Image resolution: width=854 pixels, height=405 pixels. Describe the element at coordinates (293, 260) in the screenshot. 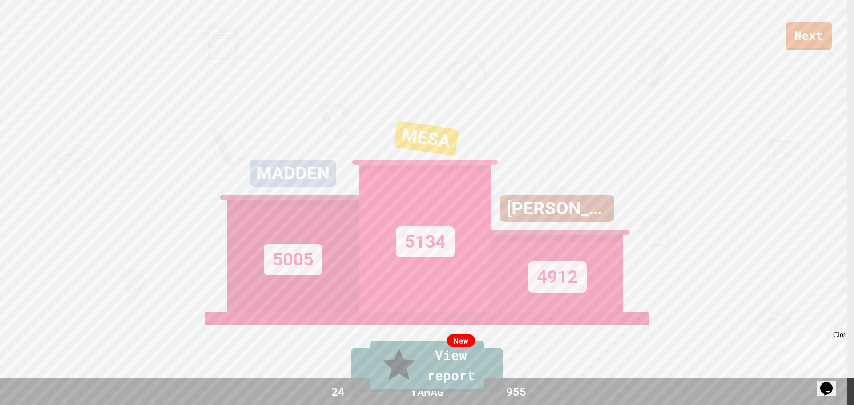

I see `div: 5005` at that location.